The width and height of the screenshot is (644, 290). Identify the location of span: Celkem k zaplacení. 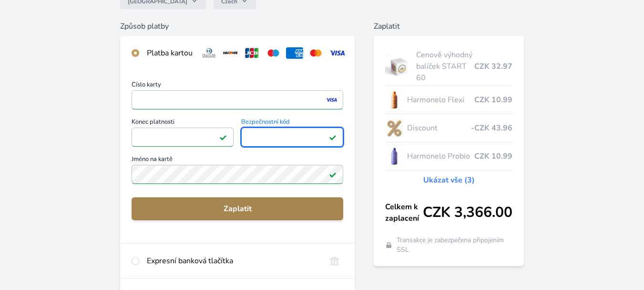
(404, 212).